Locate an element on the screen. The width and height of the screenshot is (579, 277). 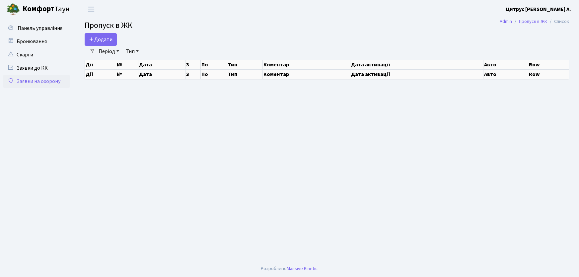
span: Додати is located at coordinates (100, 39).